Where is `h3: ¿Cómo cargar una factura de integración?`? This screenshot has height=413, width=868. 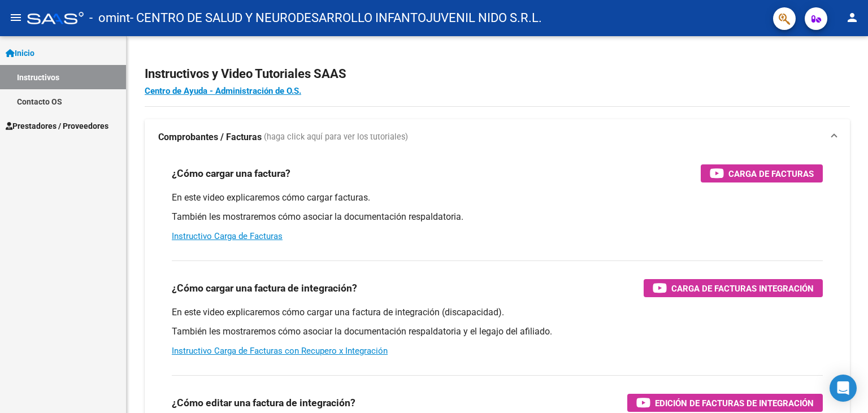
h3: ¿Cómo cargar una factura de integración? is located at coordinates (265, 288).